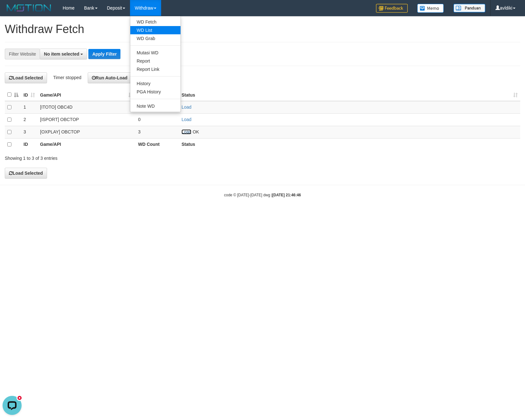 The width and height of the screenshot is (525, 420). Describe the element at coordinates (22, 54) in the screenshot. I see `div: Filter Website` at that location.